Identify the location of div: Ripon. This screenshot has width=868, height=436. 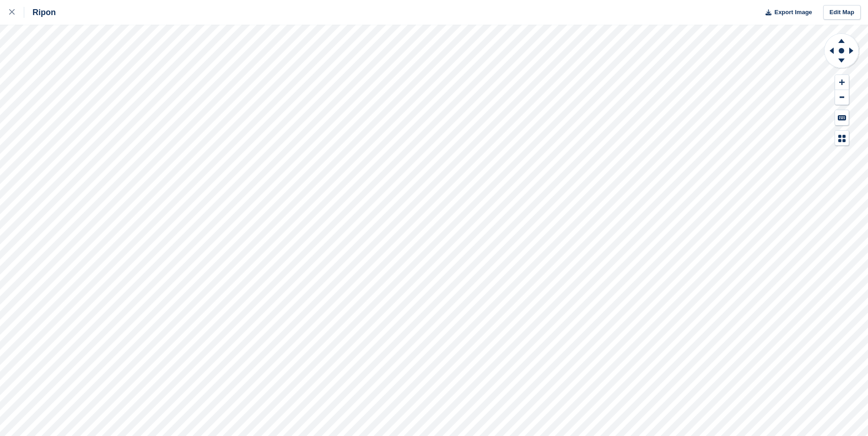
(40, 12).